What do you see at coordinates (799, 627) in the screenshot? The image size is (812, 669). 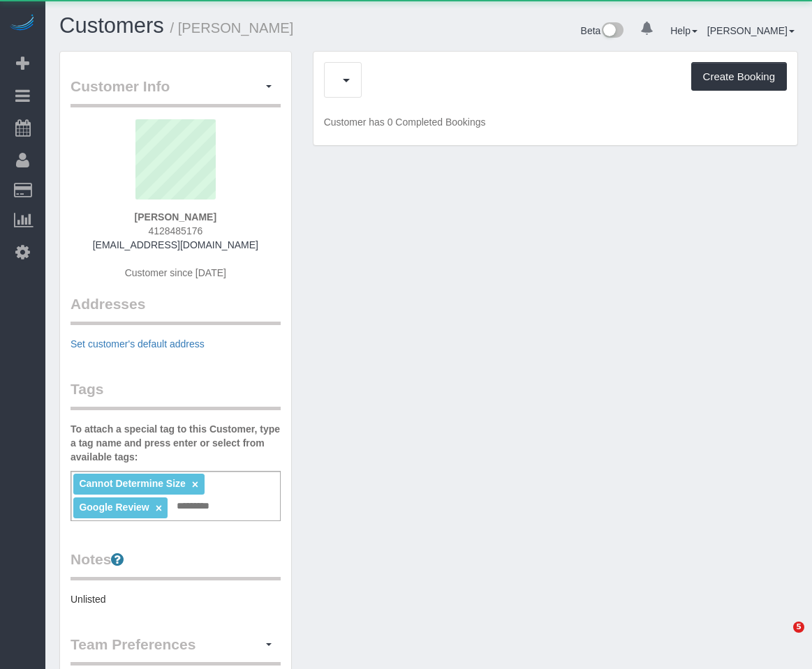 I see `span: 5` at bounding box center [799, 627].